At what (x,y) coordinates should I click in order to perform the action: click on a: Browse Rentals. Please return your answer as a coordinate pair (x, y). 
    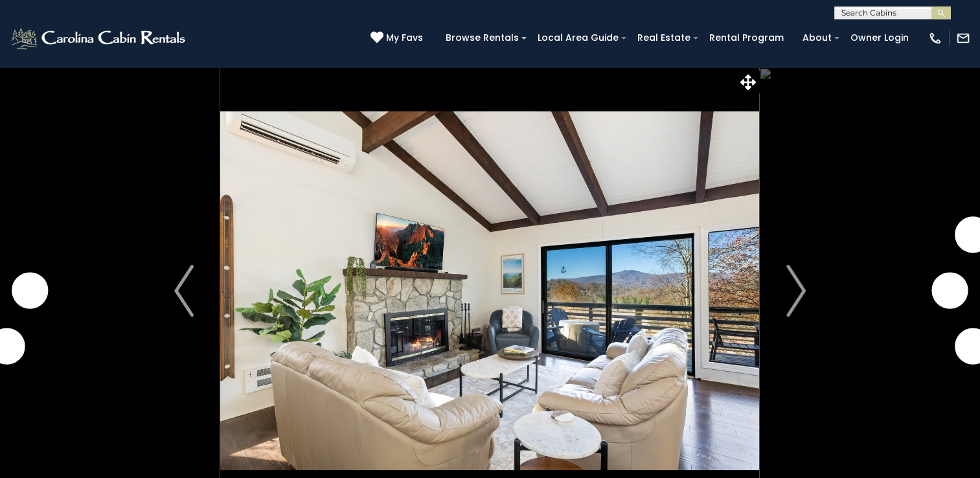
    Looking at the image, I should click on (482, 37).